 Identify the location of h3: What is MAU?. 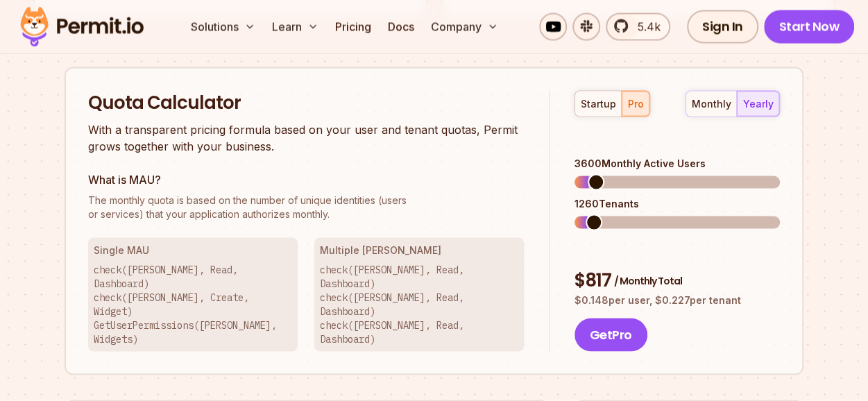
(306, 179).